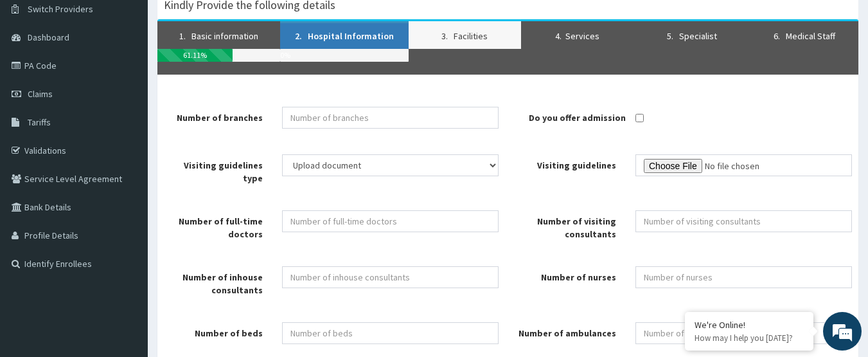  What do you see at coordinates (743, 165) in the screenshot?
I see `input: Visiting guidelines` at bounding box center [743, 165].